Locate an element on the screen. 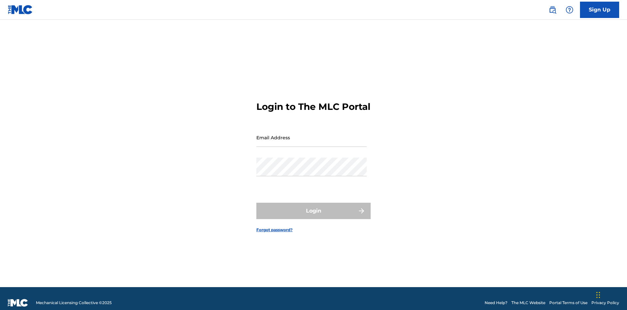 This screenshot has width=627, height=310. img: logo is located at coordinates (18, 303).